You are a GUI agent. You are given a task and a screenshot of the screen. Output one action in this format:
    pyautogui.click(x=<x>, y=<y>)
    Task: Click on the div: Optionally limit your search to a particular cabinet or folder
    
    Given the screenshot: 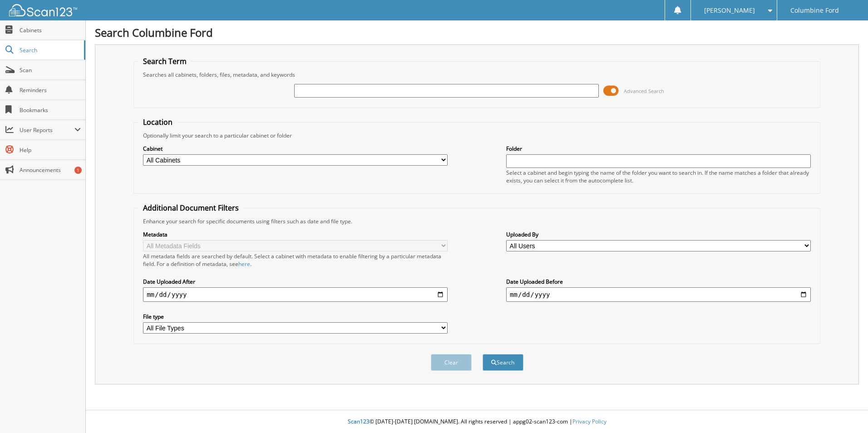 What is the action you would take?
    pyautogui.click(x=477, y=135)
    